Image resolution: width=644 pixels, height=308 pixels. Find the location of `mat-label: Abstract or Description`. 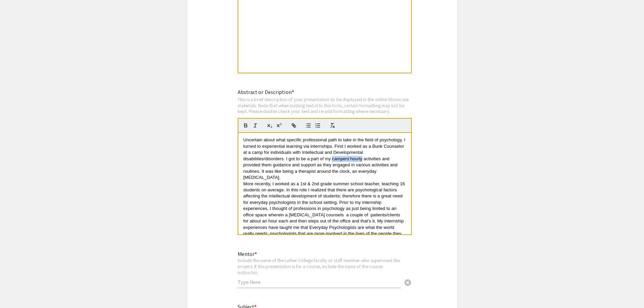

mat-label: Abstract or Description is located at coordinates (266, 92).